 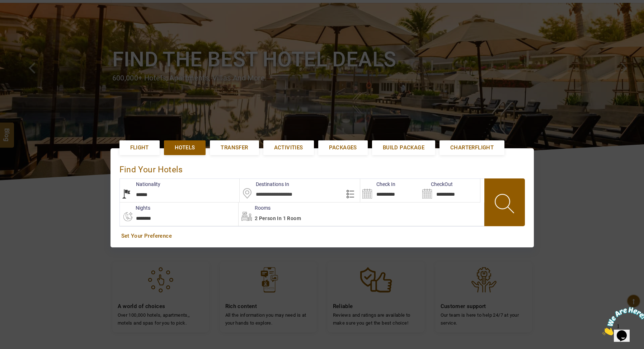 I want to click on span: Charterflight, so click(x=472, y=147).